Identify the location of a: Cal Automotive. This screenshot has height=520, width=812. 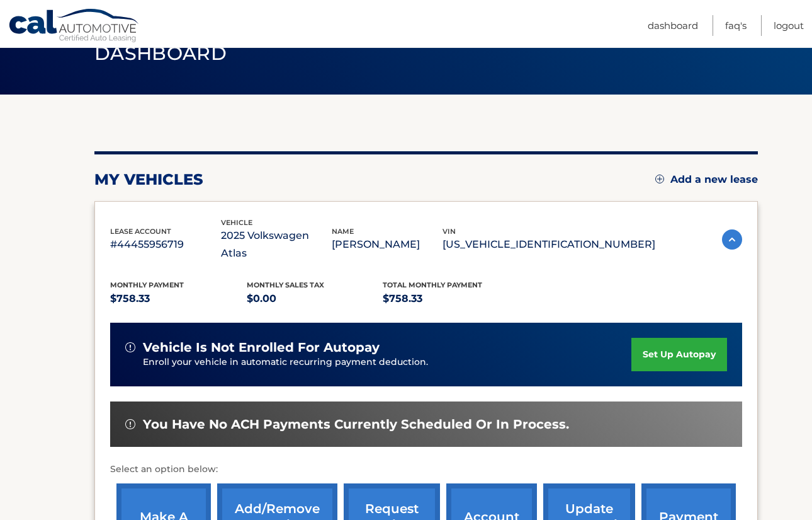
(74, 27).